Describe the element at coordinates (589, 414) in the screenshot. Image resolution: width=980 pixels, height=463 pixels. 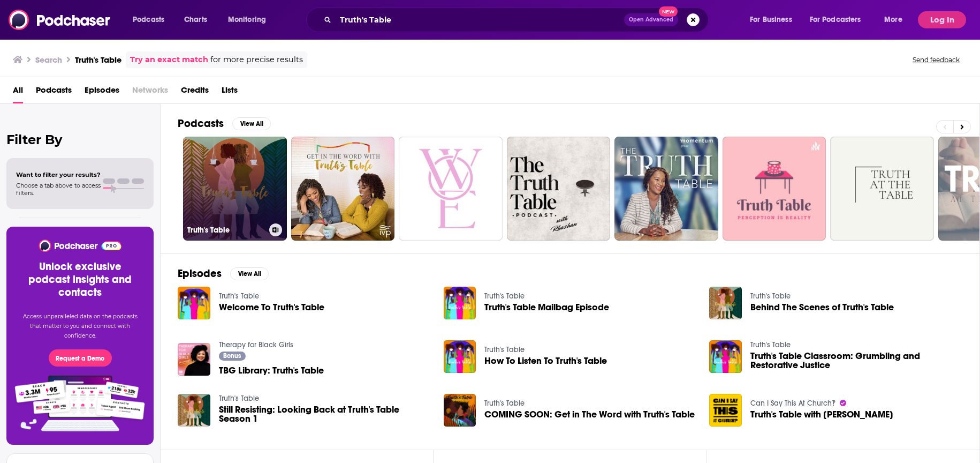
I see `span: COMING SOON: Get in The Word with Truth's Table` at that location.